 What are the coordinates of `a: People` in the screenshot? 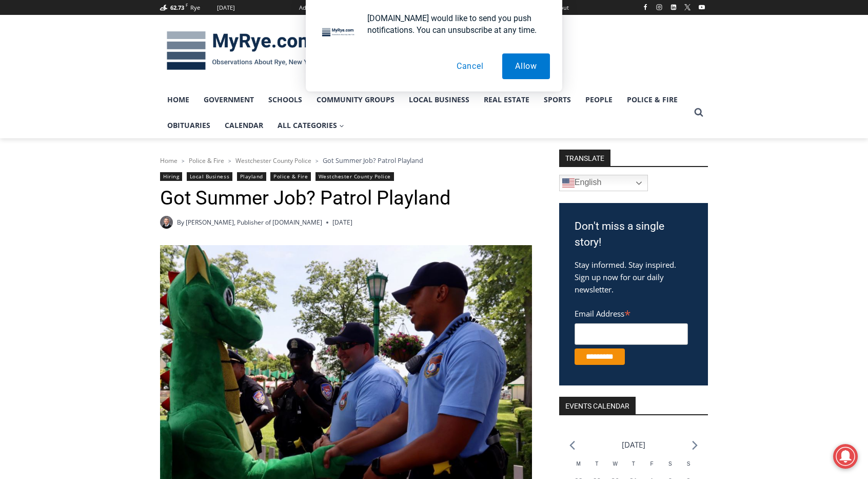 It's located at (599, 100).